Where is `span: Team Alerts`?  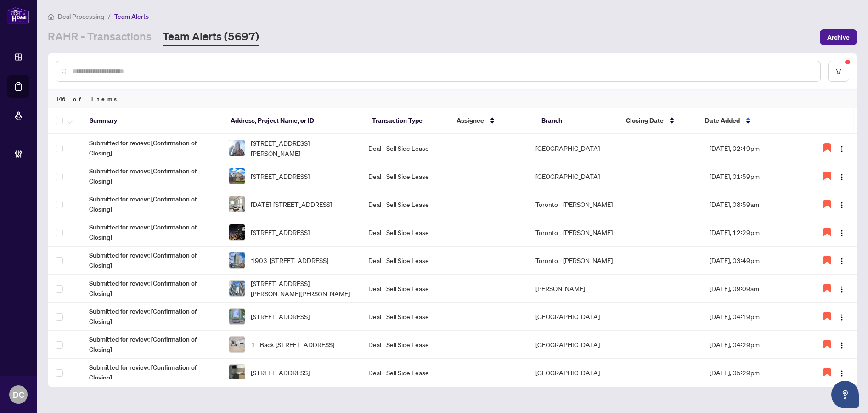
span: Team Alerts is located at coordinates (131, 16).